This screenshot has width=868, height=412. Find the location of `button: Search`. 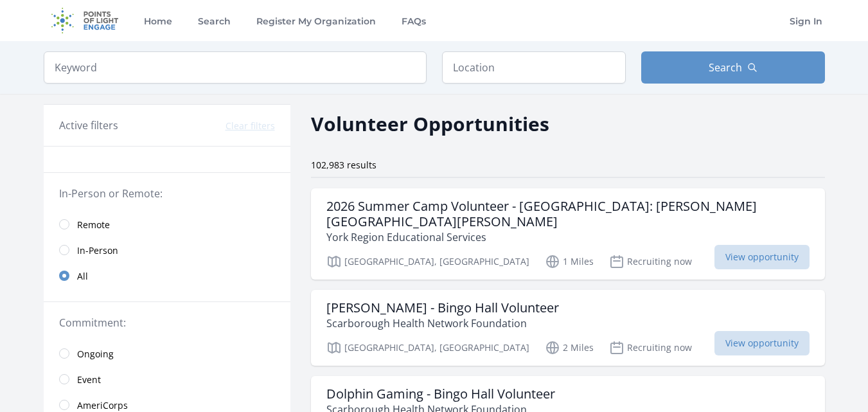

button: Search is located at coordinates (734, 68).